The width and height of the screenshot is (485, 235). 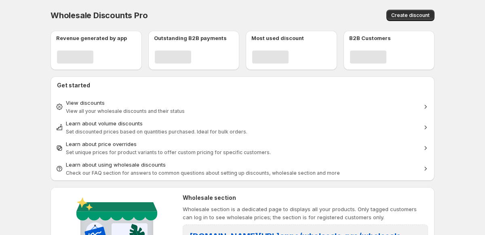 I want to click on p: Wholesale section is a dedicated page to displays all your products. Only tagged customers can lo..., so click(x=305, y=213).